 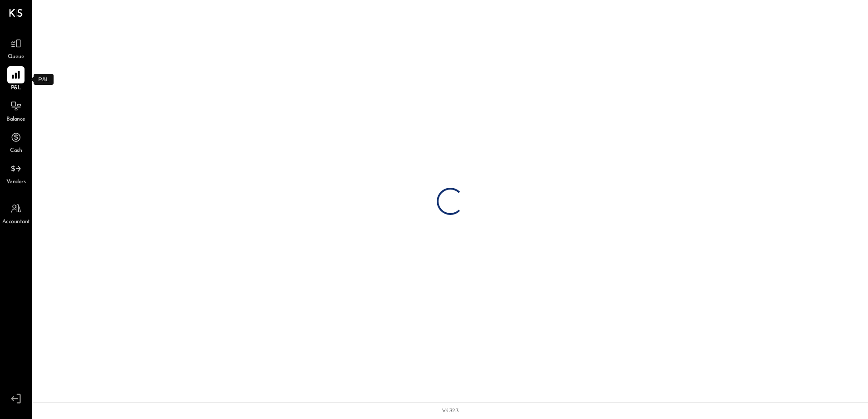 What do you see at coordinates (16, 110) in the screenshot?
I see `a: Balance` at bounding box center [16, 110].